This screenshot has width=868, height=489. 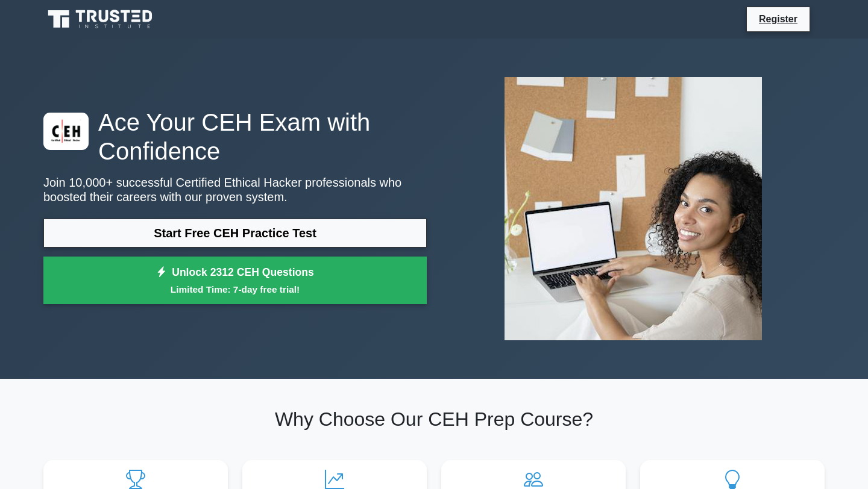 I want to click on a: Unlock 2312 CEH QuestionsLimited Time: 7-day free trial!, so click(x=235, y=281).